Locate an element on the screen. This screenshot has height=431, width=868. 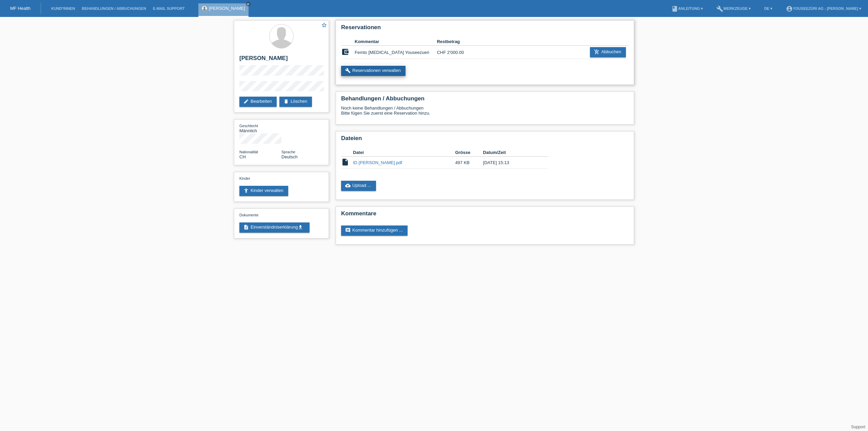
i: description is located at coordinates (246, 227).